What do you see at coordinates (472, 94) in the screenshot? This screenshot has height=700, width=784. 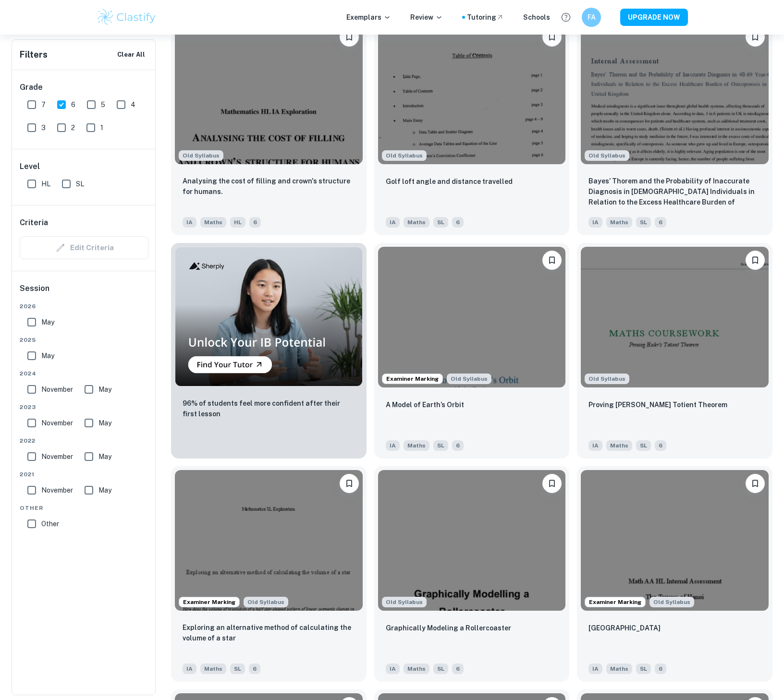 I see `img: Maths IA example thumbnail: Golf loft angle and distance travelled` at bounding box center [472, 94].